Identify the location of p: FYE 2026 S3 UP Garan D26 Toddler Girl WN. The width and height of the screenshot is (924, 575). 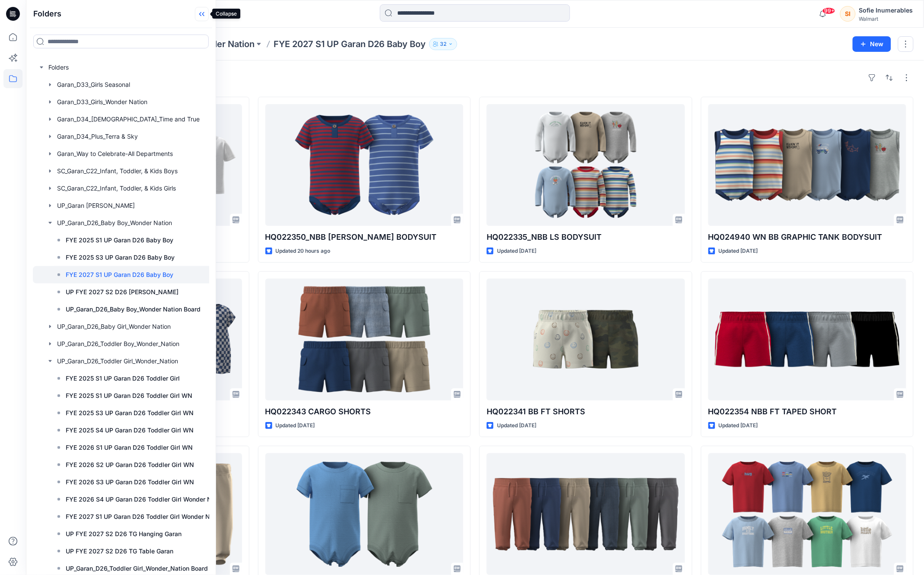
(130, 482).